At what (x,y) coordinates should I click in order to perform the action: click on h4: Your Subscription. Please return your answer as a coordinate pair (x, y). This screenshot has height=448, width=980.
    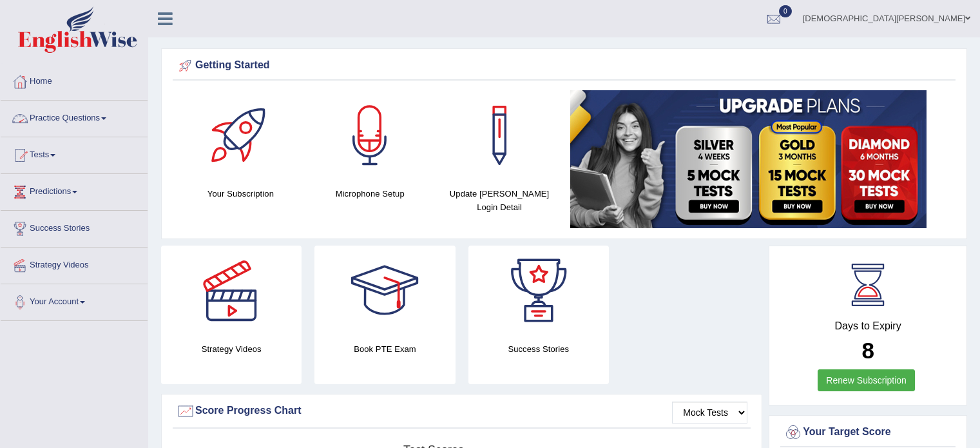
    Looking at the image, I should click on (240, 194).